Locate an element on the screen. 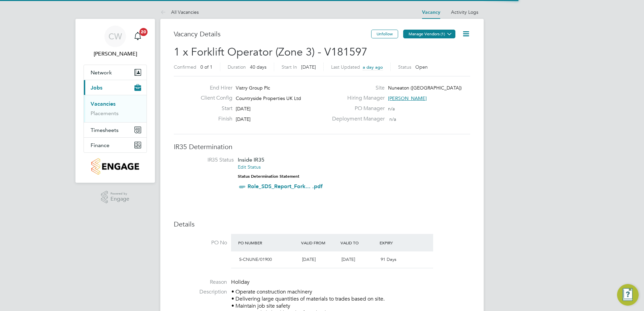  label: Site is located at coordinates (357, 88).